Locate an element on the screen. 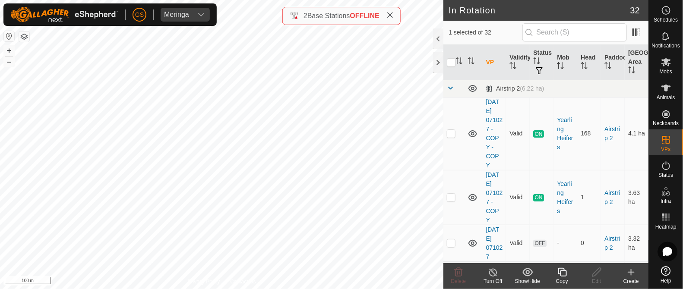 The height and width of the screenshot is (289, 683). div: Show/Hide is located at coordinates (528, 281).